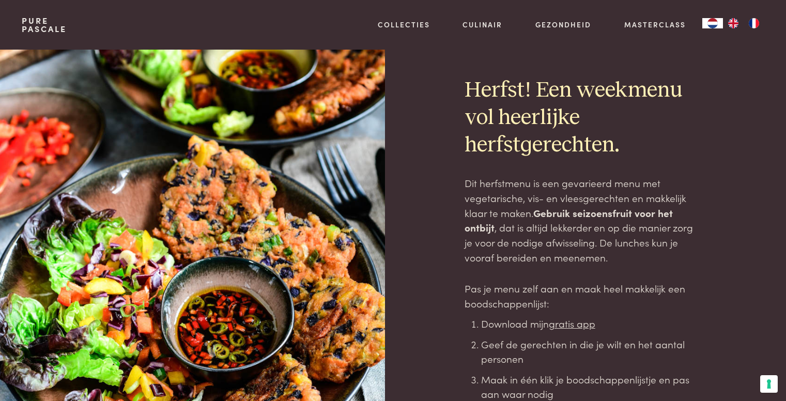 Image resolution: width=786 pixels, height=401 pixels. I want to click on a: Collecties, so click(404, 24).